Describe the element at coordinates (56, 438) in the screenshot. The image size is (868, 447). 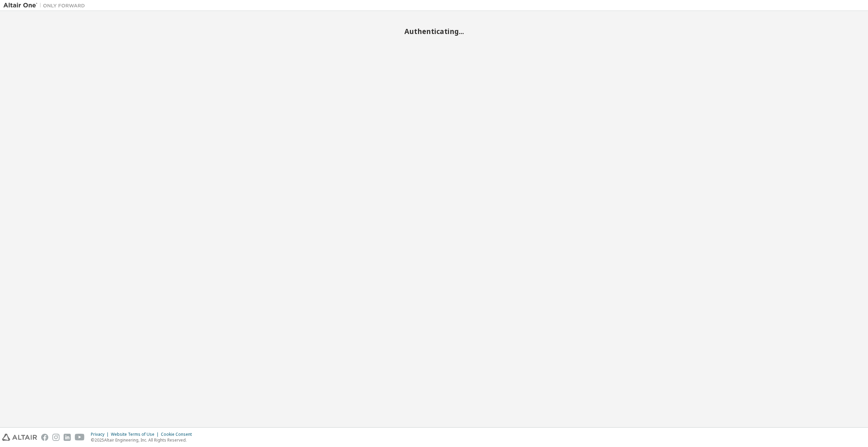
I see `img: instagram.svg` at that location.